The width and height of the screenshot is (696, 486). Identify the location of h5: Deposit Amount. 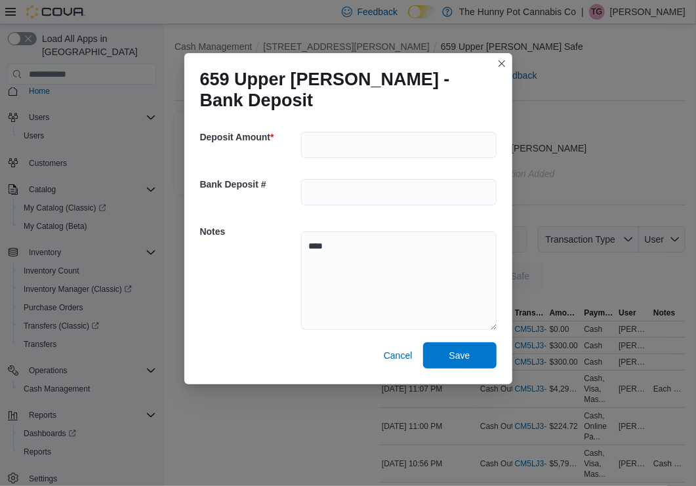
(249, 137).